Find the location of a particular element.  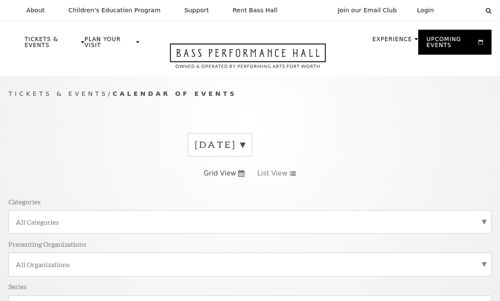

p: Plan Your Visit is located at coordinates (109, 44).